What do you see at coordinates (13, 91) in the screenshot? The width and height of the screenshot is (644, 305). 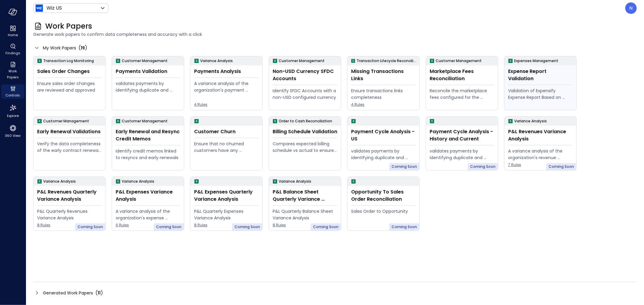 I see `div: Controls` at bounding box center [13, 91].